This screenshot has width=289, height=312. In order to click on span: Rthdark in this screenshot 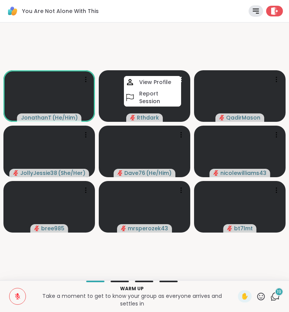, I will do `click(148, 117)`.